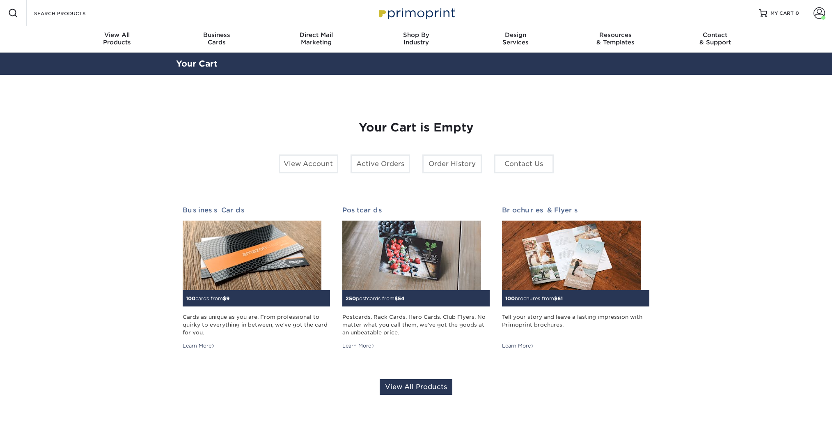  What do you see at coordinates (216, 39) in the screenshot?
I see `div: Cards` at bounding box center [216, 39].